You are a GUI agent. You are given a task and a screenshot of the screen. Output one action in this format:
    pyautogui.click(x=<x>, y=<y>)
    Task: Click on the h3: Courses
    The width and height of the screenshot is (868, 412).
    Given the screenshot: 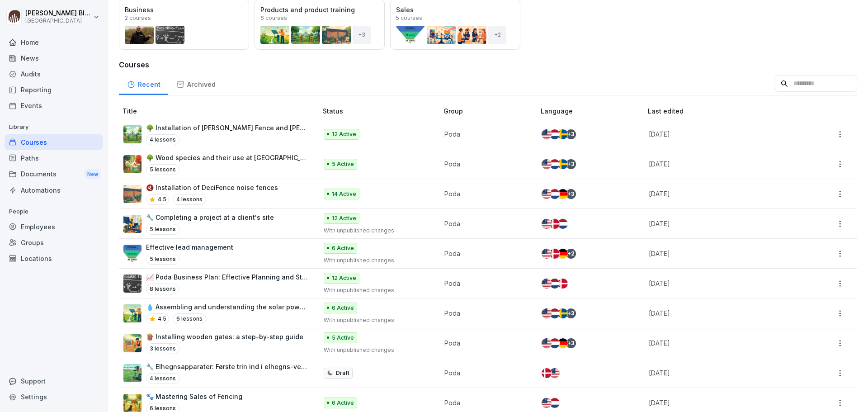 What is the action you would take?
    pyautogui.click(x=487, y=64)
    